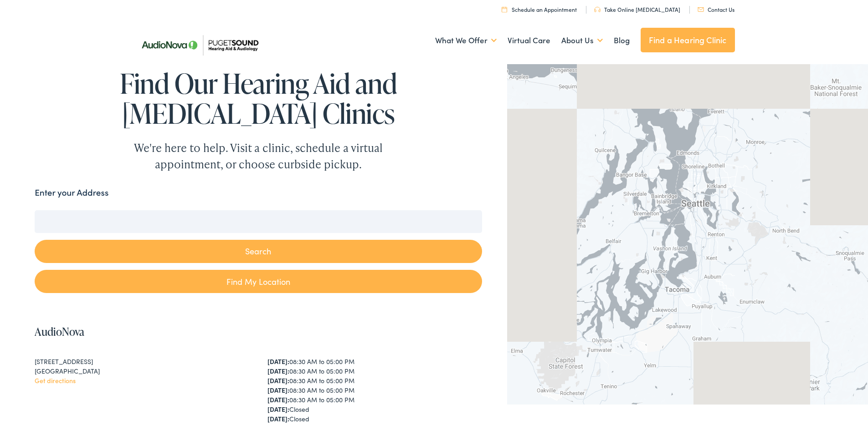  What do you see at coordinates (539, 9) in the screenshot?
I see `a: Schedule an Appointment` at bounding box center [539, 9].